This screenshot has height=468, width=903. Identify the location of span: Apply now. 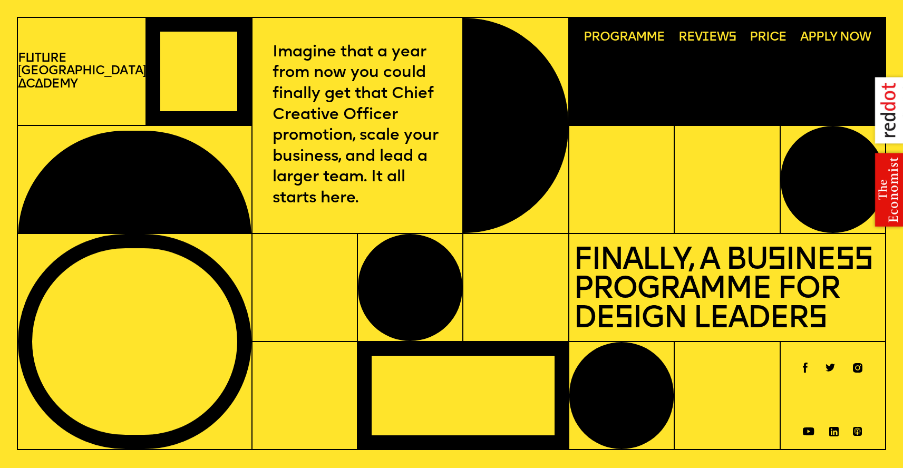
(835, 37).